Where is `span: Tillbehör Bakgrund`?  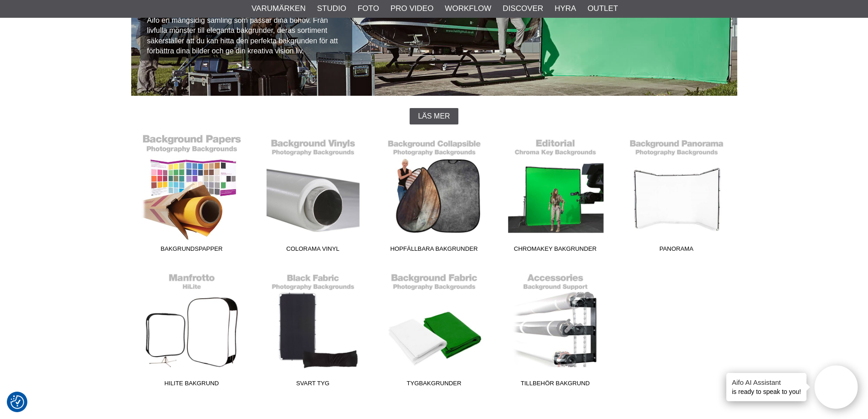 span: Tillbehör Bakgrund is located at coordinates (555, 385).